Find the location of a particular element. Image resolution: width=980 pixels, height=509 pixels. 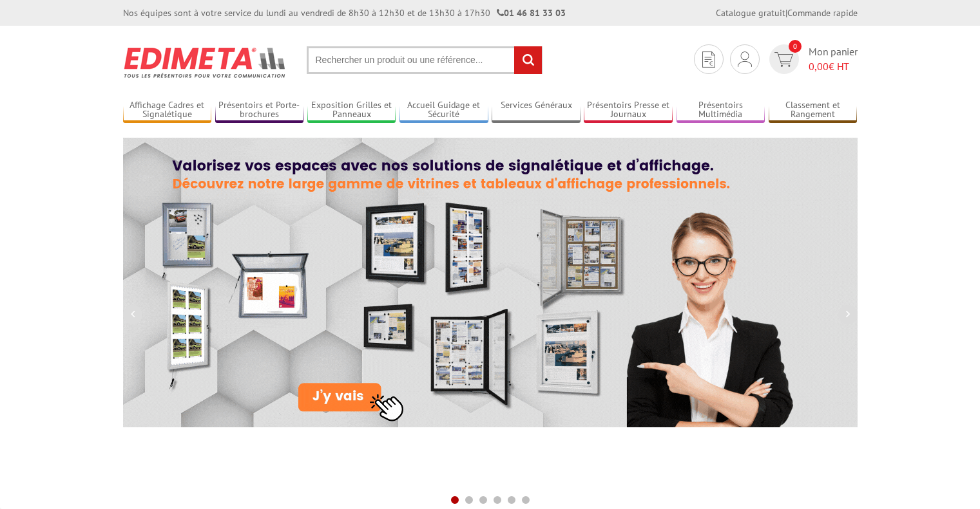

span: € HT is located at coordinates (833, 66).